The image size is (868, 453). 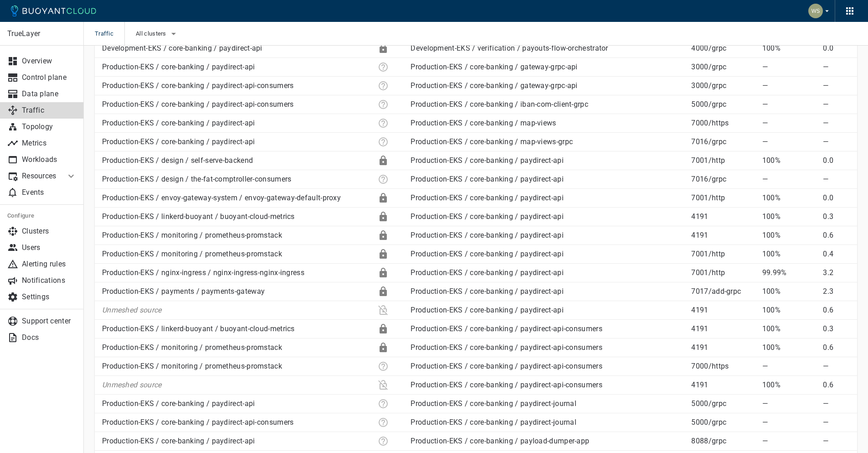 I want to click on a: Development-EKS / core-banking / paydirect-api, so click(x=183, y=48).